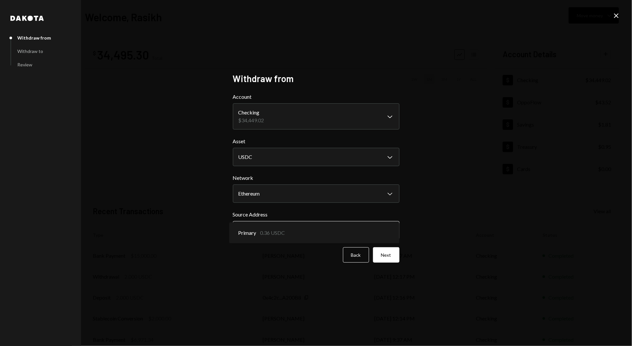  Describe the element at coordinates (316, 157) in the screenshot. I see `button: Asset` at that location.